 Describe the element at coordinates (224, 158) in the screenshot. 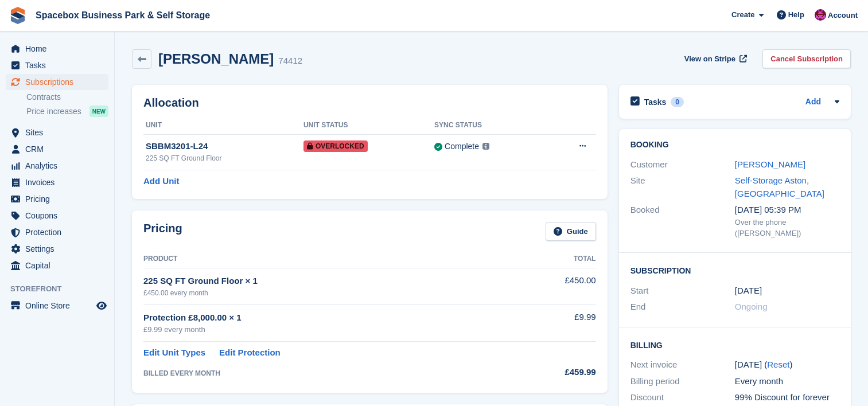

I see `div: 225 SQ FT Ground Floor` at that location.